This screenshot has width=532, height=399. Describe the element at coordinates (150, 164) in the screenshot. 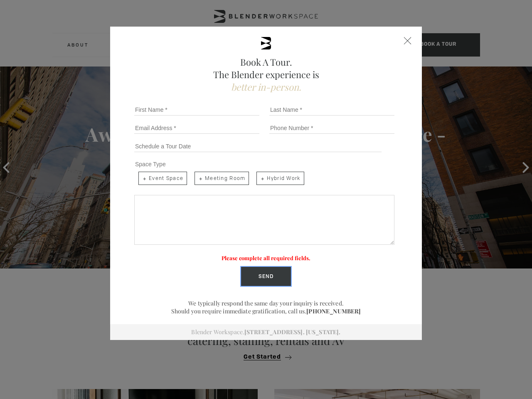

I see `span: Space Type` at that location.